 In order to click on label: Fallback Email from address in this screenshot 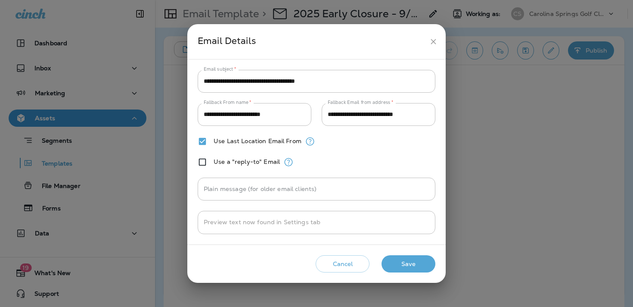, I will do `click(360, 102)`.